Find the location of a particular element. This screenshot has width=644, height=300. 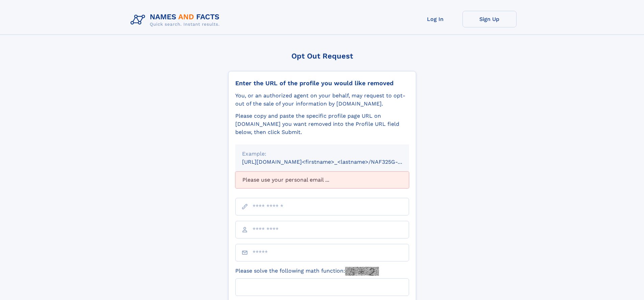

div: Enter the URL of the profile you would like removed is located at coordinates (322, 83).